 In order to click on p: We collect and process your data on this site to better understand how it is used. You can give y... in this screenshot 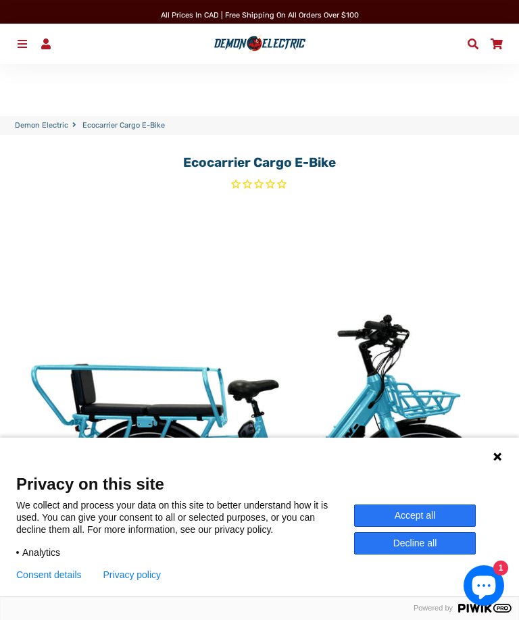, I will do `click(185, 517)`.